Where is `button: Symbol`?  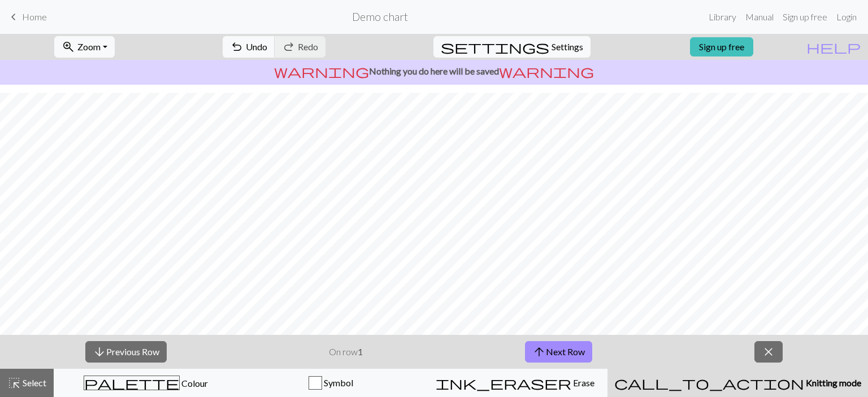
button: Symbol is located at coordinates (330, 383).